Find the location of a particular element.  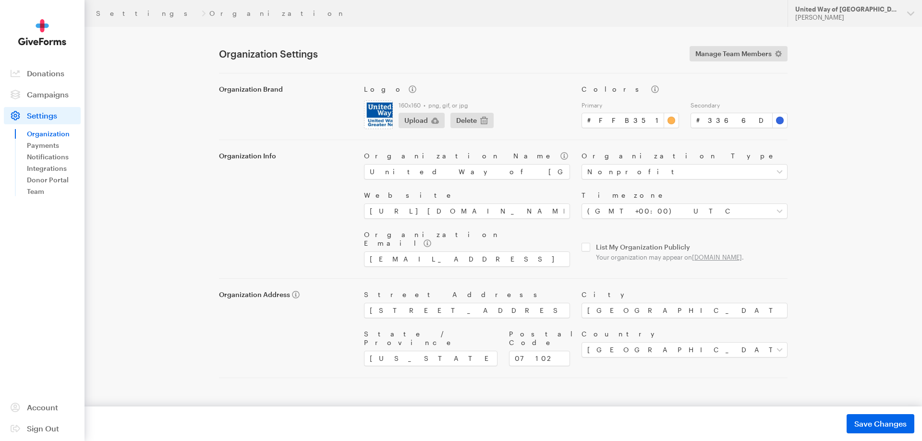

a: Donations is located at coordinates (42, 73).